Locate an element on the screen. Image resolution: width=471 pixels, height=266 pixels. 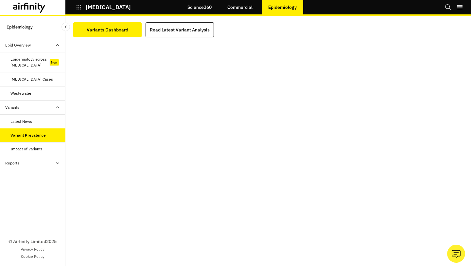
div: Variants Dashboard is located at coordinates (107, 30).